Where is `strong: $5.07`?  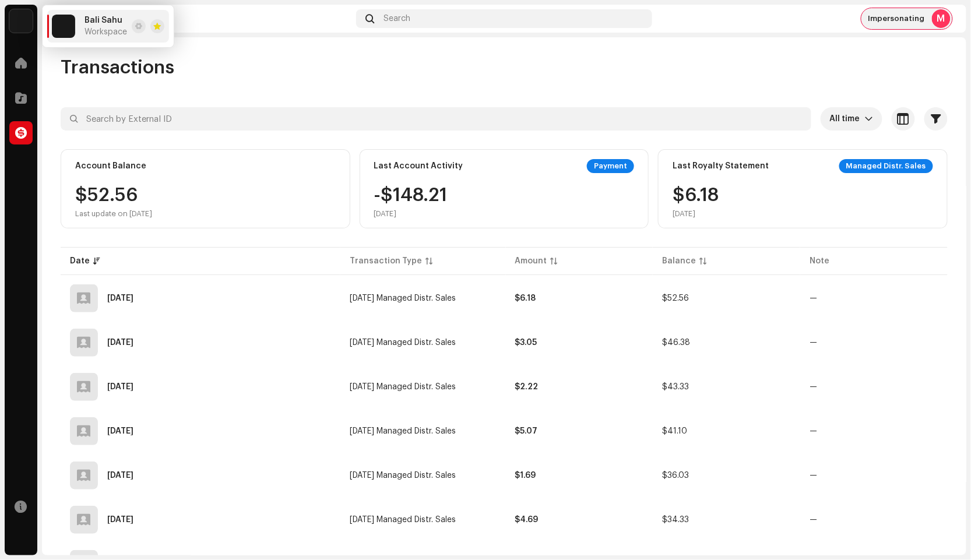 strong: $5.07 is located at coordinates (527, 431).